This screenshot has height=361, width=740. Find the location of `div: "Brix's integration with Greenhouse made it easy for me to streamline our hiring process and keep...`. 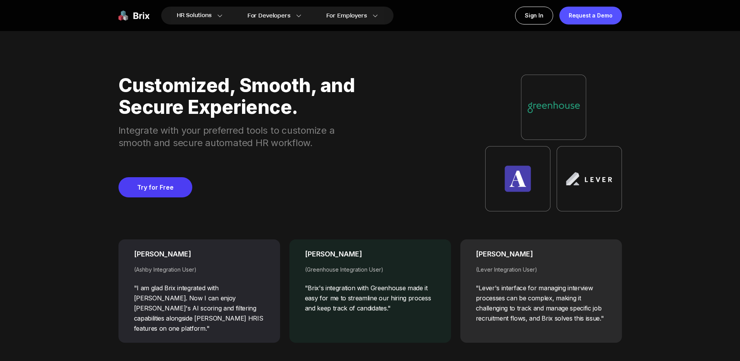

div: "Brix's integration with Greenhouse made it easy for me to streamline our hiring process and keep... is located at coordinates (370, 298).